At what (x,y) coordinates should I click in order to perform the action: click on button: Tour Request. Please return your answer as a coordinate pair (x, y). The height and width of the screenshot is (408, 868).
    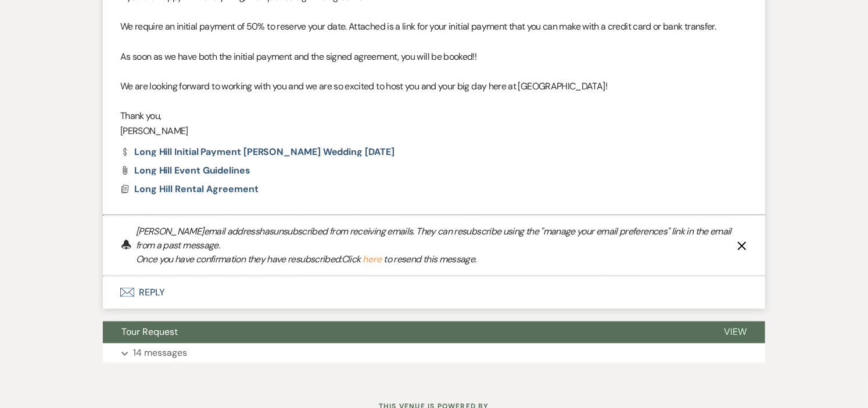
    Looking at the image, I should click on (403, 333).